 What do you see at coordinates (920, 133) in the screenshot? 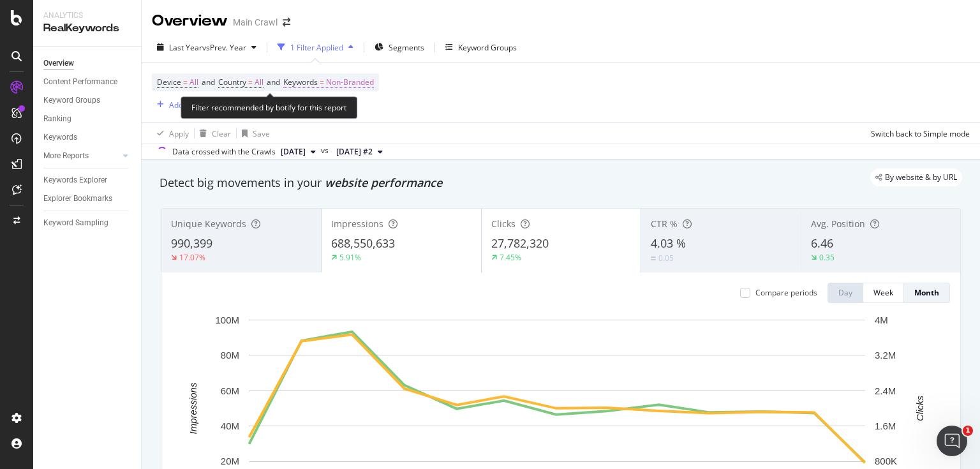
I see `div: Switch back to Simple mode` at bounding box center [920, 133].